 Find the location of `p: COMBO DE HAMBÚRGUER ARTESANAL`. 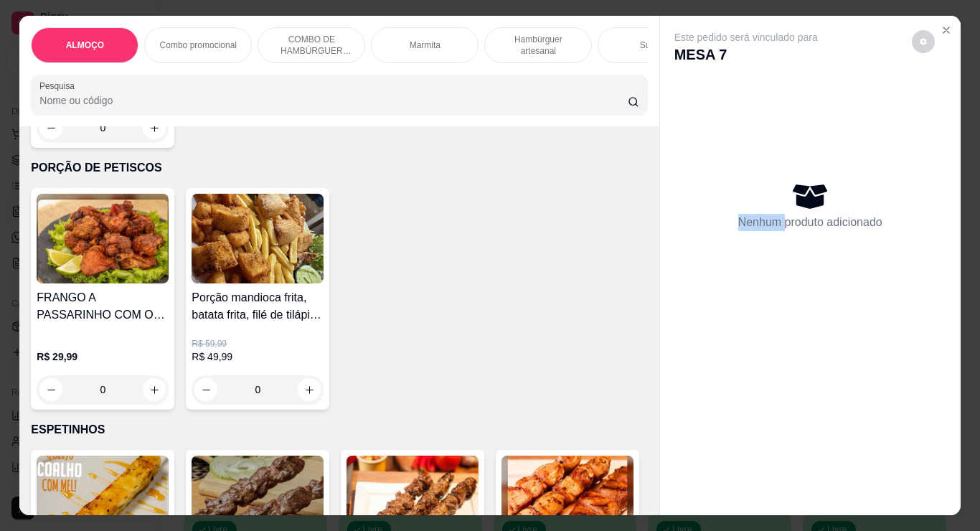

p: COMBO DE HAMBÚRGUER ARTESANAL is located at coordinates (311, 46).